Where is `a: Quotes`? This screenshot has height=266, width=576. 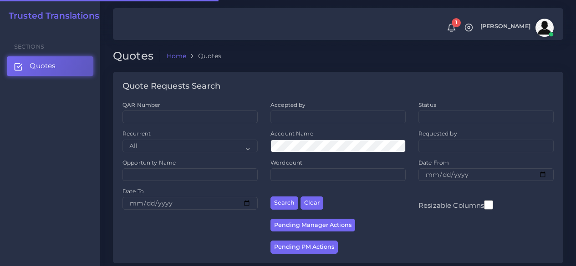 a: Quotes is located at coordinates (50, 66).